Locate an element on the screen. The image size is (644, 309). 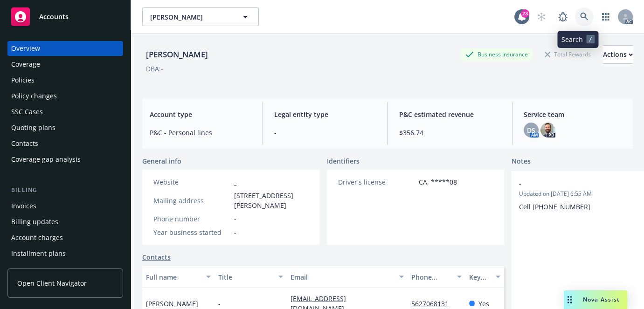
span: P&C estimated revenue is located at coordinates (450, 114).